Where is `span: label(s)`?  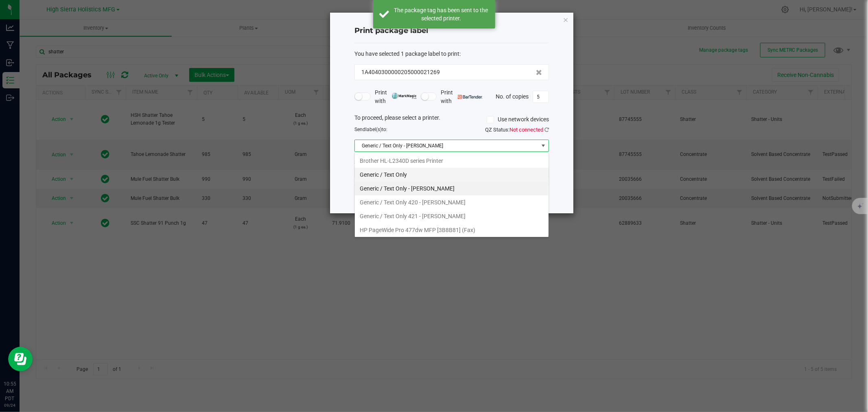
span: label(s) is located at coordinates (374, 129).